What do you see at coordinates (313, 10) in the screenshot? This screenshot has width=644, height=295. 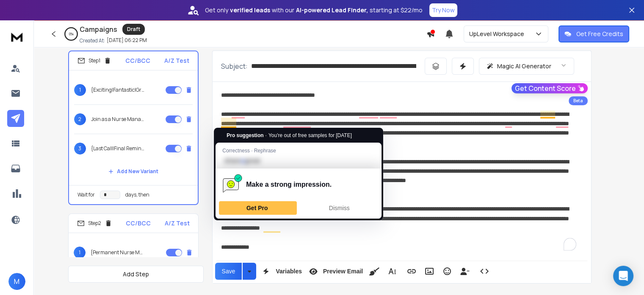 I see `p: Get only with our starting at $22/mo` at bounding box center [313, 10].